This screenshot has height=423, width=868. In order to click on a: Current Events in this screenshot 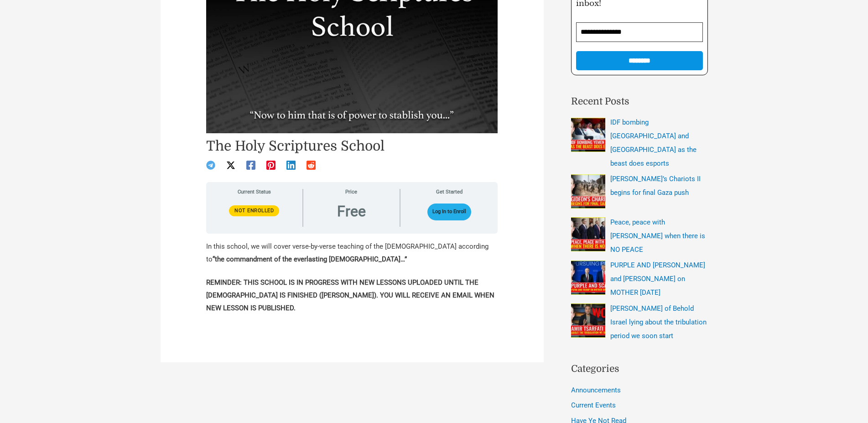, I will do `click(593, 405)`.